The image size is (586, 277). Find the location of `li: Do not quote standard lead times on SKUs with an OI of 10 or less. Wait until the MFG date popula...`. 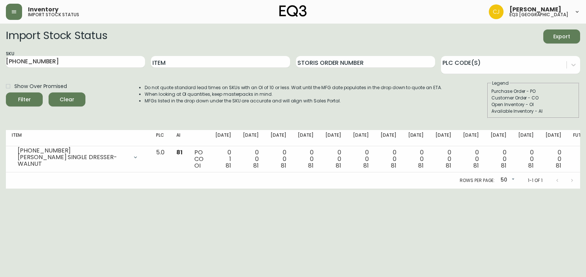

li: Do not quote standard lead times on SKUs with an OI of 10 or less. Wait until the MFG date popula... is located at coordinates (294, 88).